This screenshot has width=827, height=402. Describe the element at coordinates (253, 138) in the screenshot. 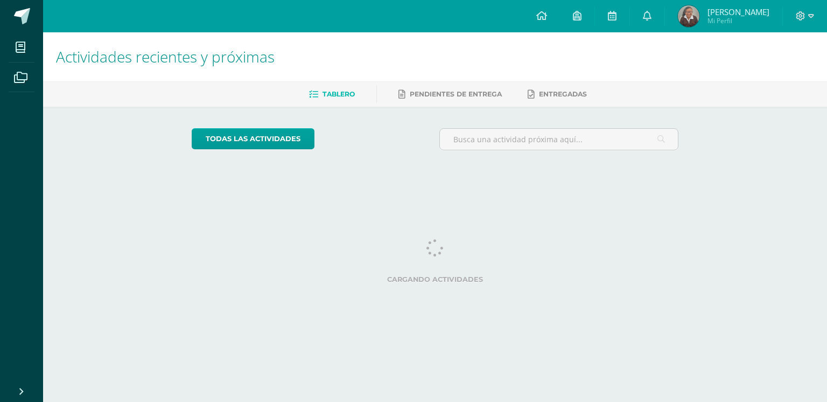

I see `a: todas las Actividades` at that location.